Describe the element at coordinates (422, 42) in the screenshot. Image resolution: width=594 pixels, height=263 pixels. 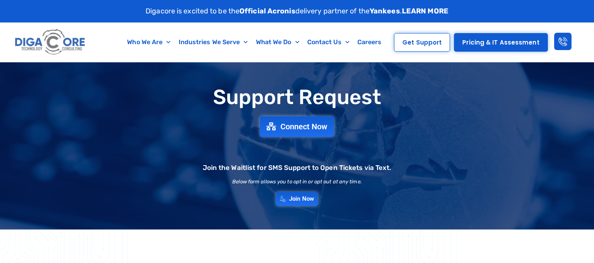
I see `a: Get Support` at that location.